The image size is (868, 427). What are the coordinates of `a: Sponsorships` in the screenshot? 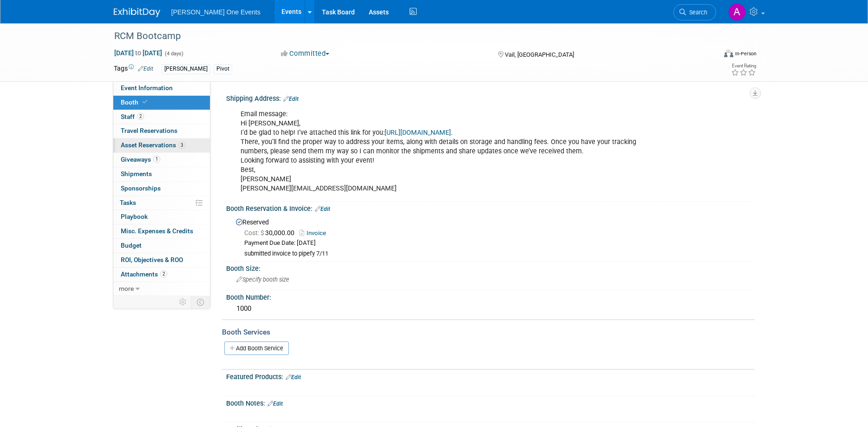 It's located at (162, 189).